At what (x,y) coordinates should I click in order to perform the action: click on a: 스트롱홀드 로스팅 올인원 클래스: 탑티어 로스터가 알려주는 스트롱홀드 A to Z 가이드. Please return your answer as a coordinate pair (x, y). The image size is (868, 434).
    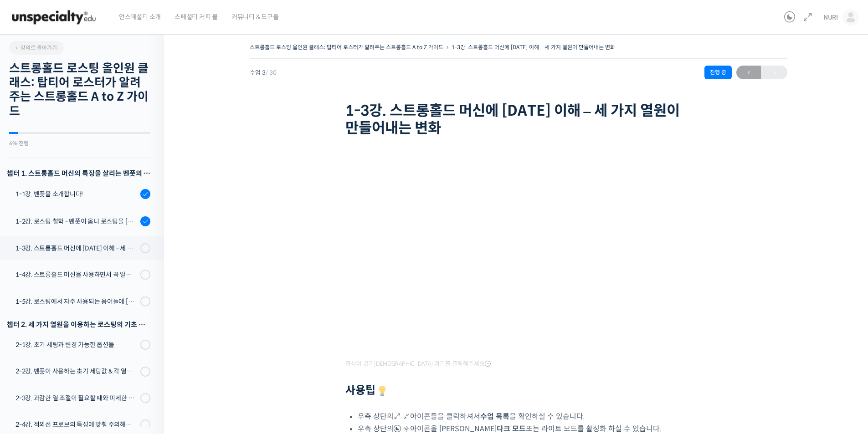
    Looking at the image, I should click on (346, 47).